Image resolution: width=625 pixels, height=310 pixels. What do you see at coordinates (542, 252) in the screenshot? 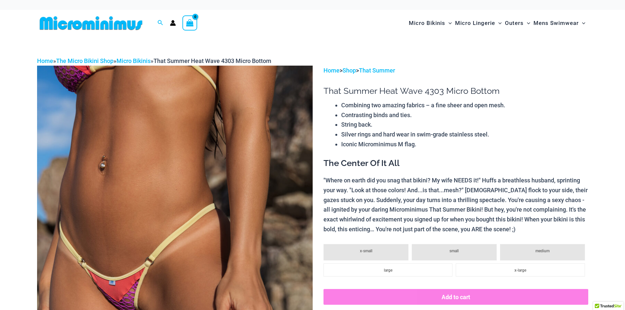
I see `li: medium` at bounding box center [542, 252].